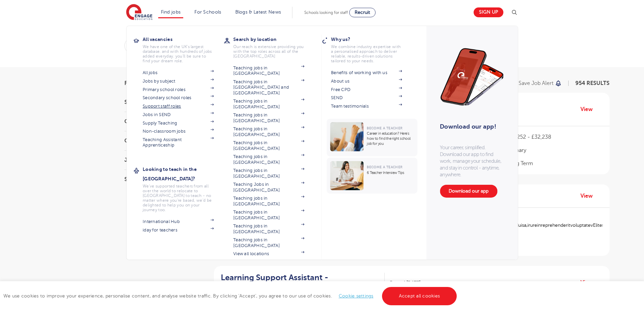 The height and width of the screenshot is (311, 644). Describe the element at coordinates (469, 191) in the screenshot. I see `a: Download our app` at that location.